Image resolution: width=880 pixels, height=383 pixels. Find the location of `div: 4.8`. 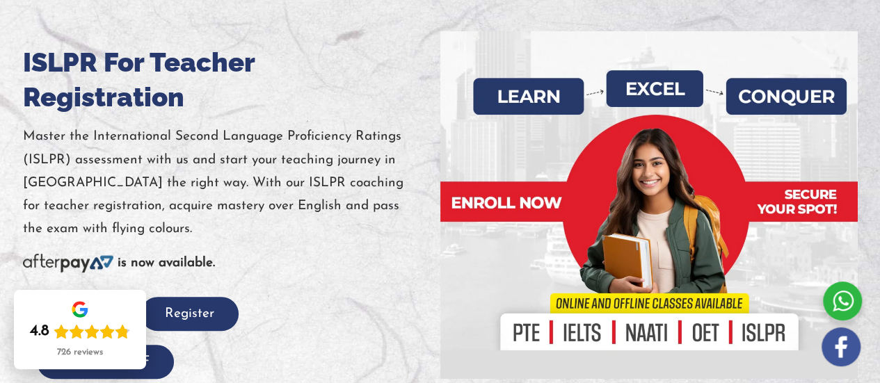

div: 4.8 is located at coordinates (40, 332).